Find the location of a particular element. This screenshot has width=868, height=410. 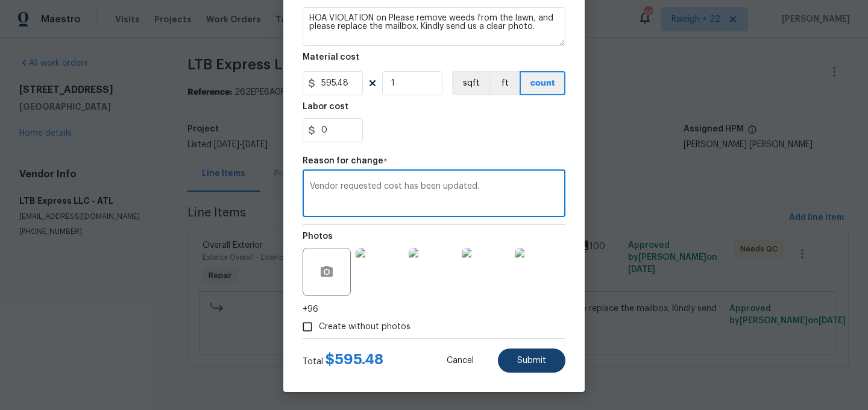

textarea: HOA VIOLATION on Please remove weeds from the lawn, and please replace the mailbox. Kindly send u... is located at coordinates (434, 26).